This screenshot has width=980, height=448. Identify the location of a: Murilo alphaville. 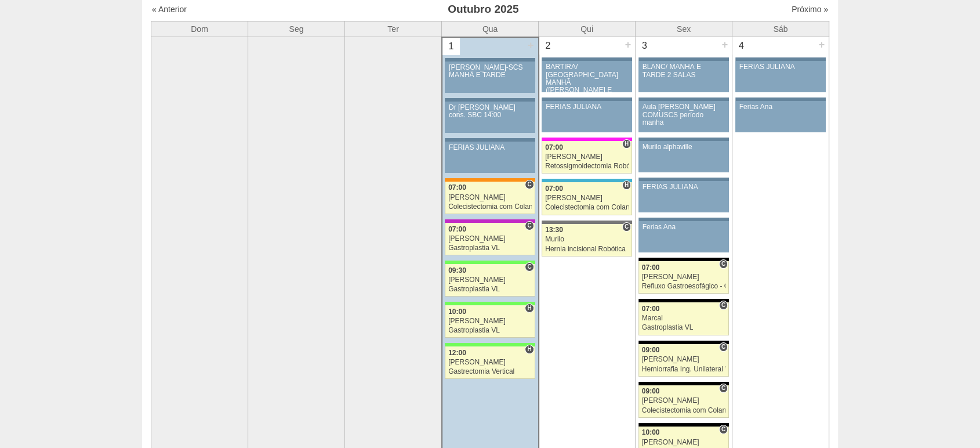
(683, 157).